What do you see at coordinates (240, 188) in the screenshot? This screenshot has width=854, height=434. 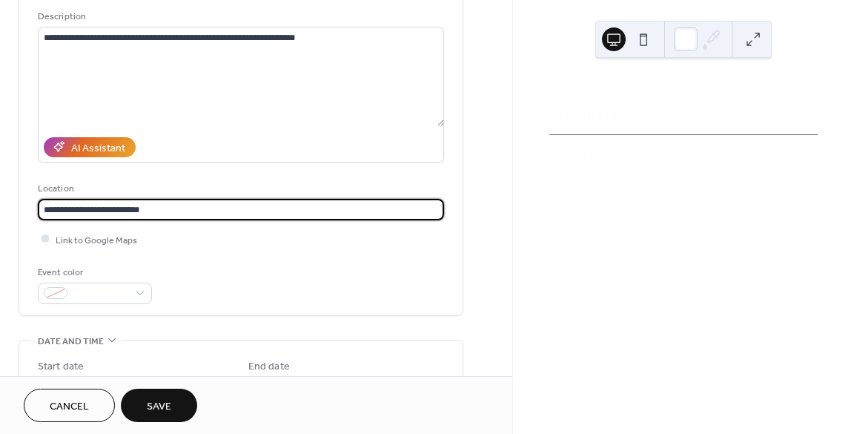 I see `div: Location` at bounding box center [240, 188].